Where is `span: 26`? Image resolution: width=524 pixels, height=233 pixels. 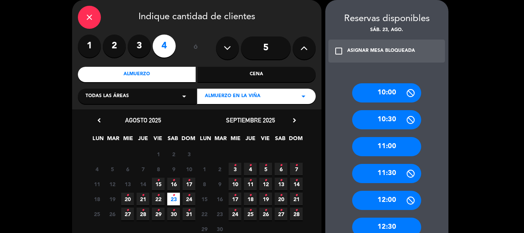 span: 26 is located at coordinates (265, 214).